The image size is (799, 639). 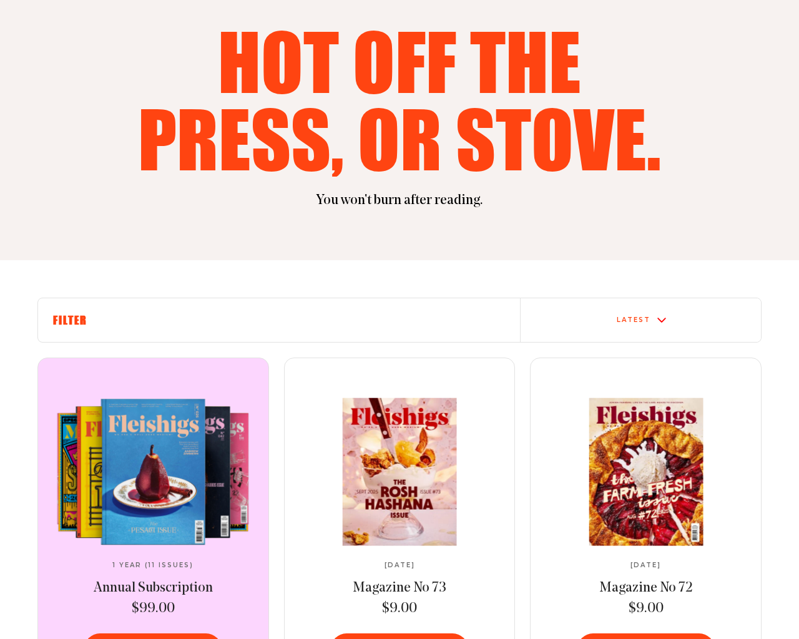 What do you see at coordinates (153, 472) in the screenshot?
I see `a: Annual SubscriptionAnnual Subscription` at bounding box center [153, 472].